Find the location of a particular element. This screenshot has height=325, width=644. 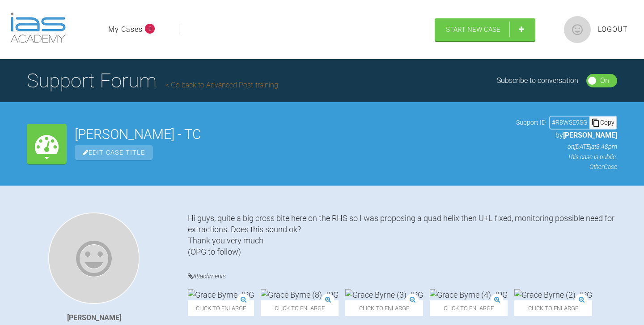

a: Logout is located at coordinates (613, 30).